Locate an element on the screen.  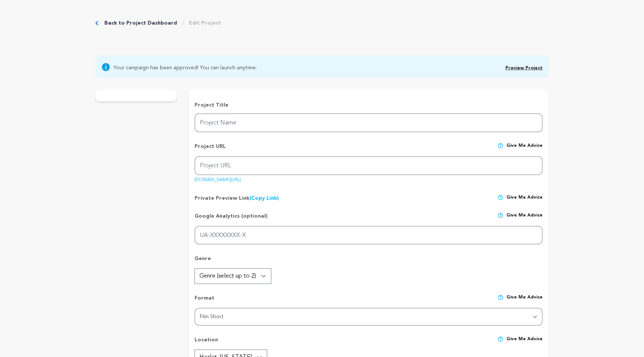
input: UA-XXXXXXXX-X is located at coordinates (368, 235).